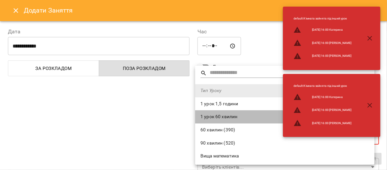  I want to click on span: Вища математика, so click(285, 156).